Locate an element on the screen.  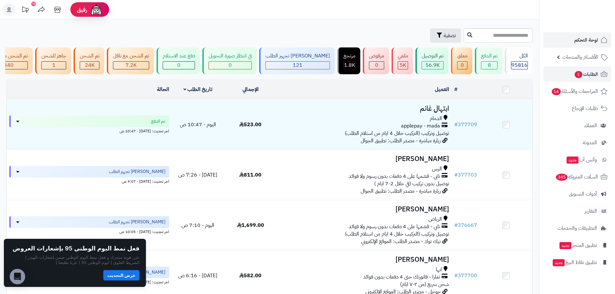
a: دفع عند الاستلام 0 is located at coordinates (178, 61).